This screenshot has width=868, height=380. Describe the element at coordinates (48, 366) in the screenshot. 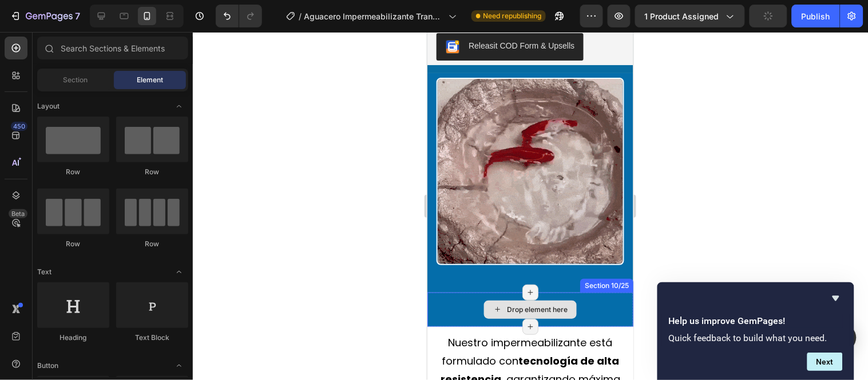

I see `span: Button` at that location.